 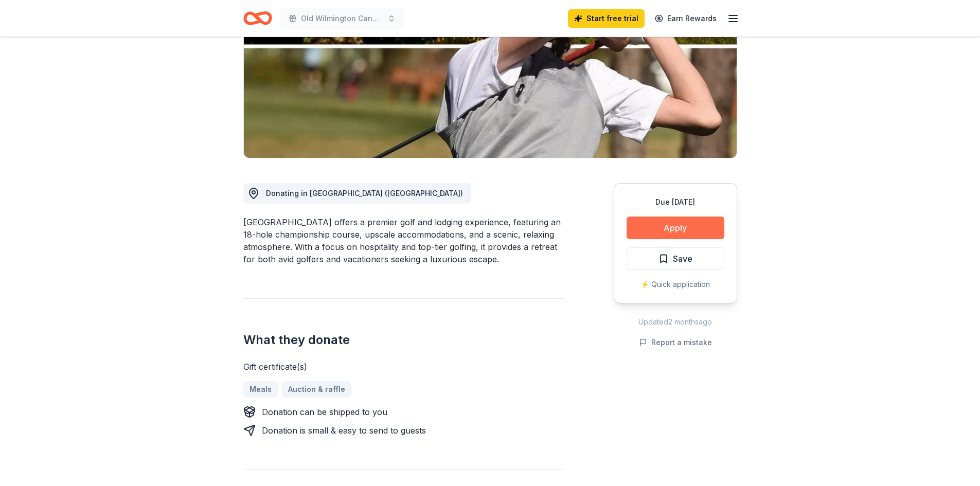 What do you see at coordinates (676, 285) in the screenshot?
I see `div: ⚡️ Quick application` at bounding box center [676, 285].